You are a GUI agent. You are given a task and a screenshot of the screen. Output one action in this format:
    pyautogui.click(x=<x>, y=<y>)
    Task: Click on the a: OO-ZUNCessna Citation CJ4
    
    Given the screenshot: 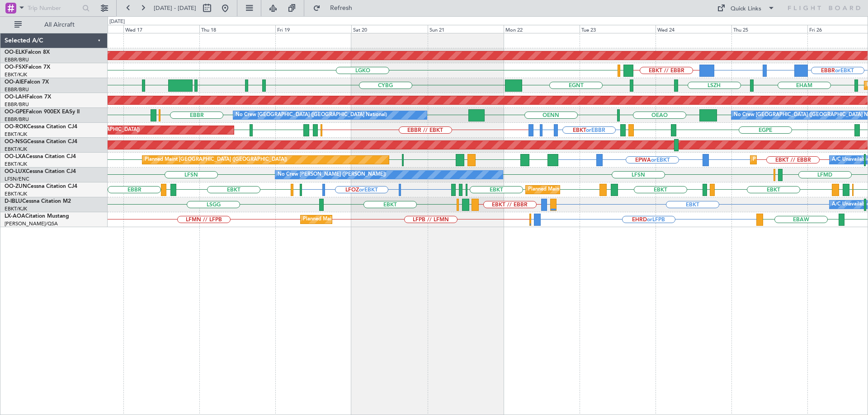 What is the action you would take?
    pyautogui.click(x=41, y=186)
    